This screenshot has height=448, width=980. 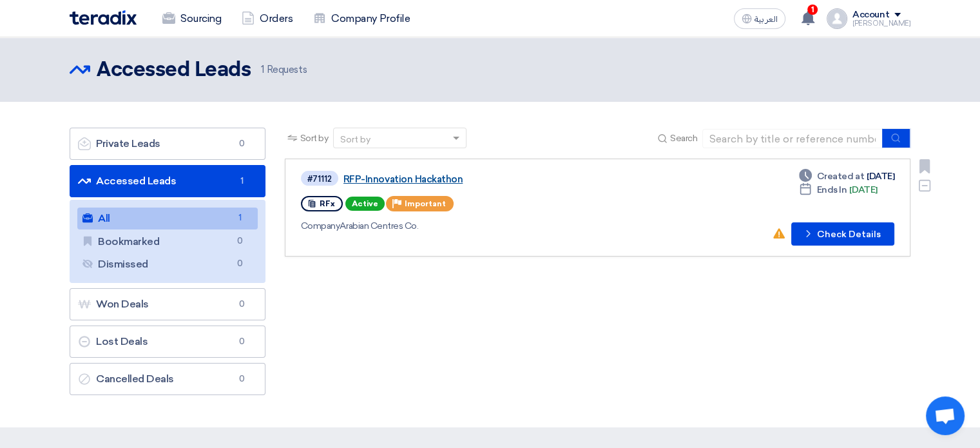 What do you see at coordinates (168, 342) in the screenshot?
I see `a: Lost Deals0` at bounding box center [168, 342].